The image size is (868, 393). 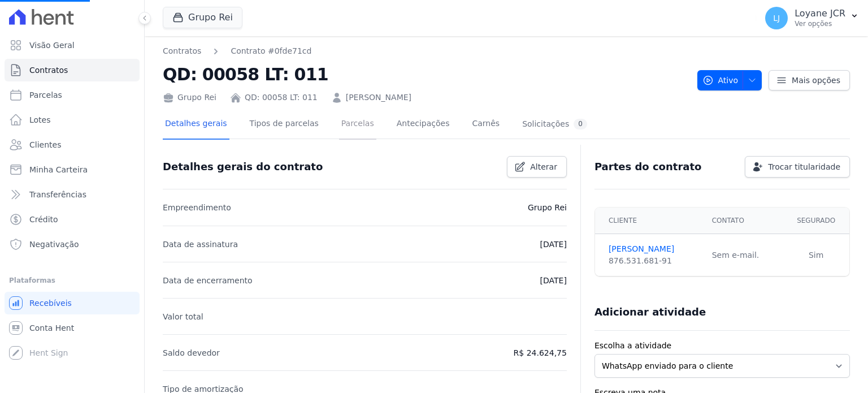 I want to click on a: Recebíveis, so click(x=72, y=303).